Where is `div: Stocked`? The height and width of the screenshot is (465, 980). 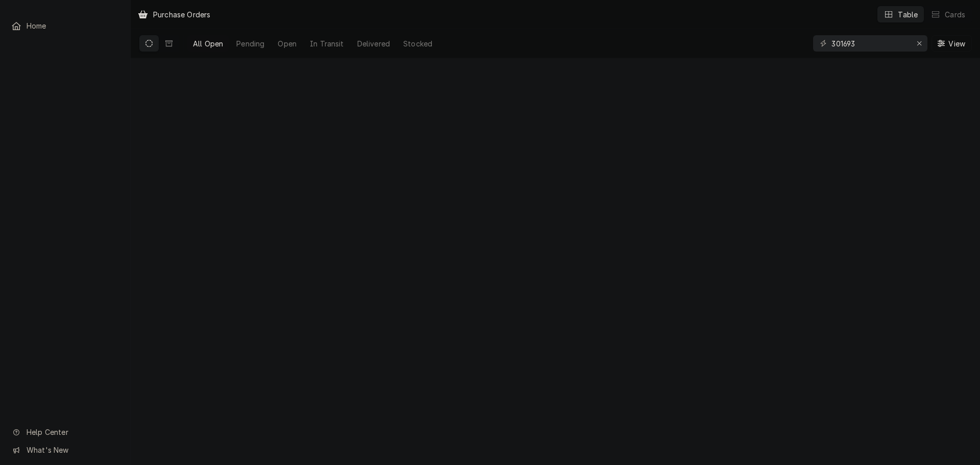 div: Stocked is located at coordinates (418, 44).